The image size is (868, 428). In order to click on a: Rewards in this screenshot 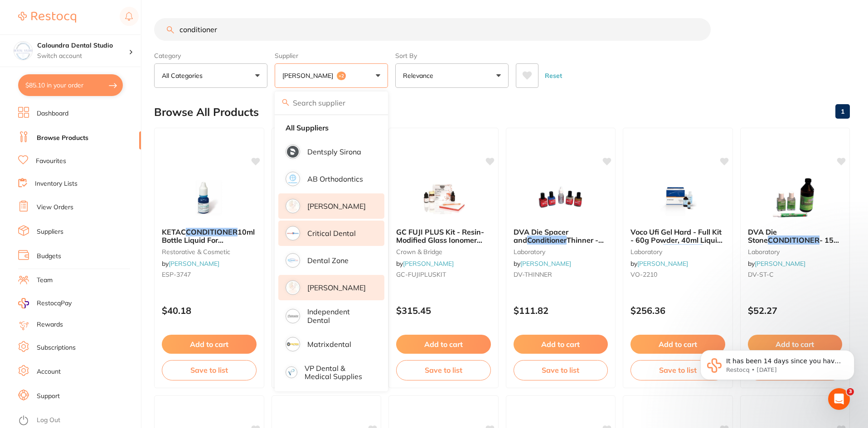, I will do `click(50, 325)`.